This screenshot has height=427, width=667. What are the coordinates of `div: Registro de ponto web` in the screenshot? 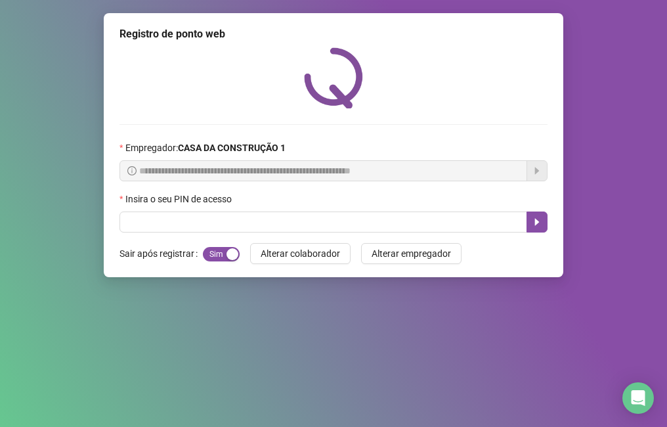 It's located at (333, 34).